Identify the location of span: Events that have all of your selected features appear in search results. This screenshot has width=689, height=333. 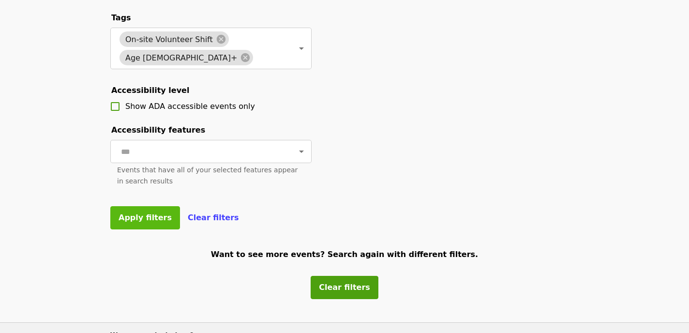
(207, 175).